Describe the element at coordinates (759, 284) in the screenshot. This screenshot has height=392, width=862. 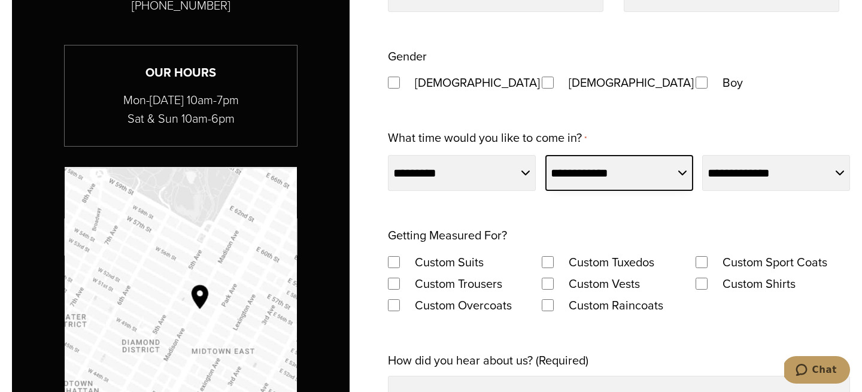
I see `label: Custom Shirts` at that location.